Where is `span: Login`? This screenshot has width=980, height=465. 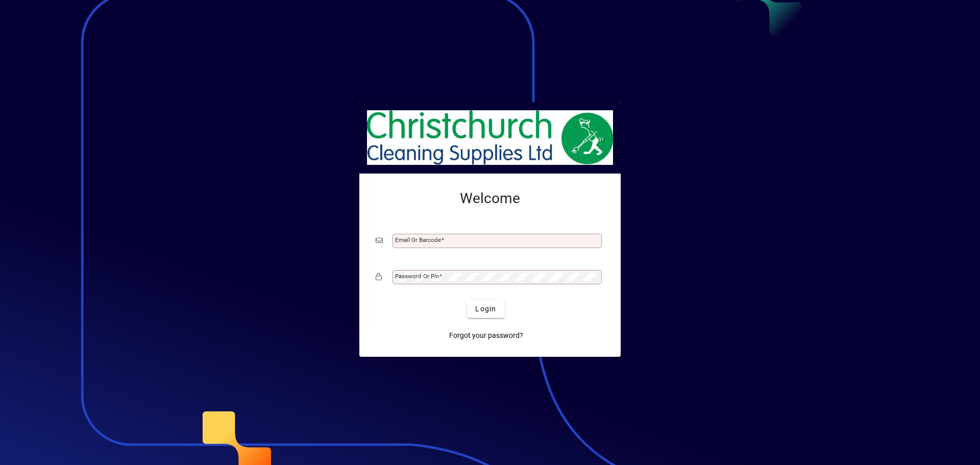
span: Login is located at coordinates (485, 309).